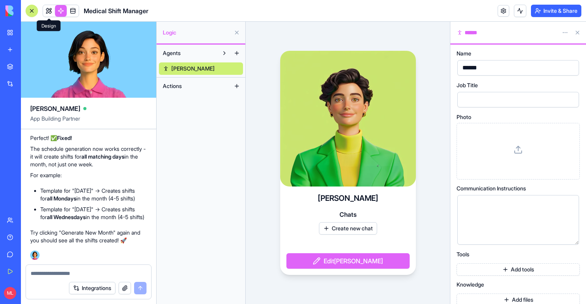 The width and height of the screenshot is (586, 304). What do you see at coordinates (88, 122) in the screenshot?
I see `span: App Building Partner` at bounding box center [88, 122].